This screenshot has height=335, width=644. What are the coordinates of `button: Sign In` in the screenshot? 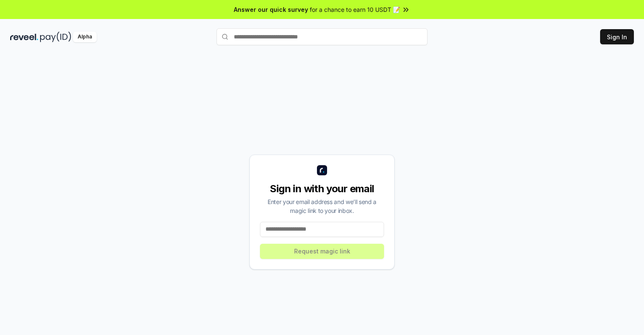 It's located at (617, 37).